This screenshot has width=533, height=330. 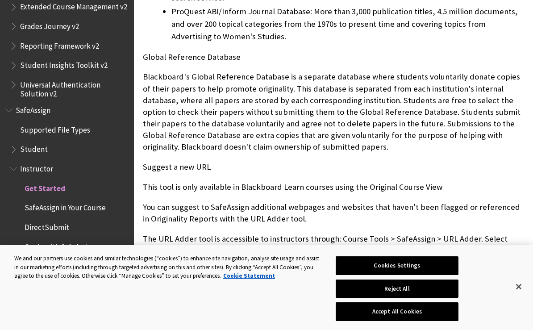 I want to click on span: Grade with SafeAssign, so click(x=60, y=245).